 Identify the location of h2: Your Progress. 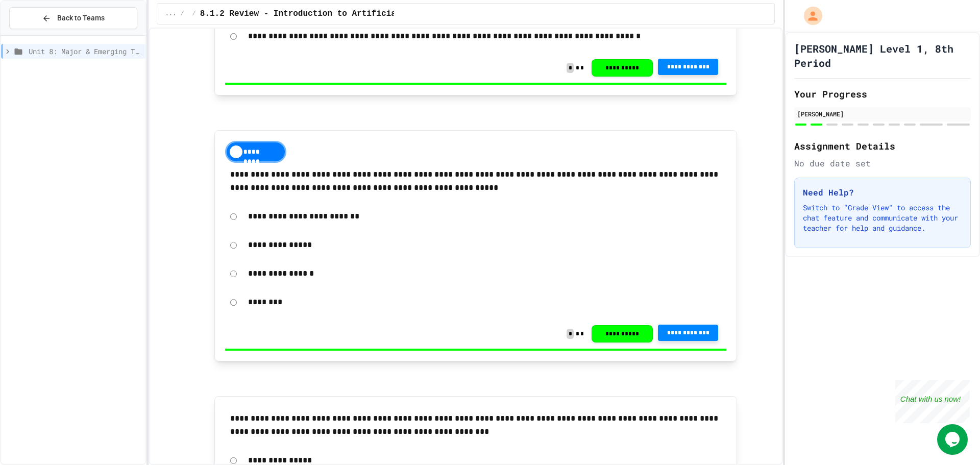
(883, 94).